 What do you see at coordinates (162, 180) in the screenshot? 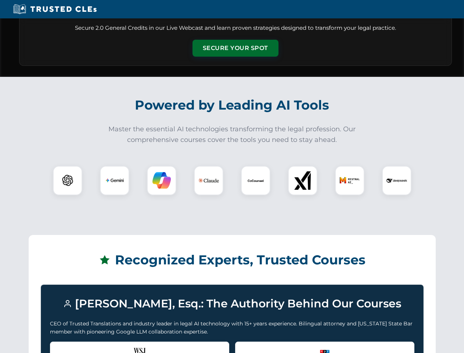
I see `div: Copilot` at bounding box center [162, 180].